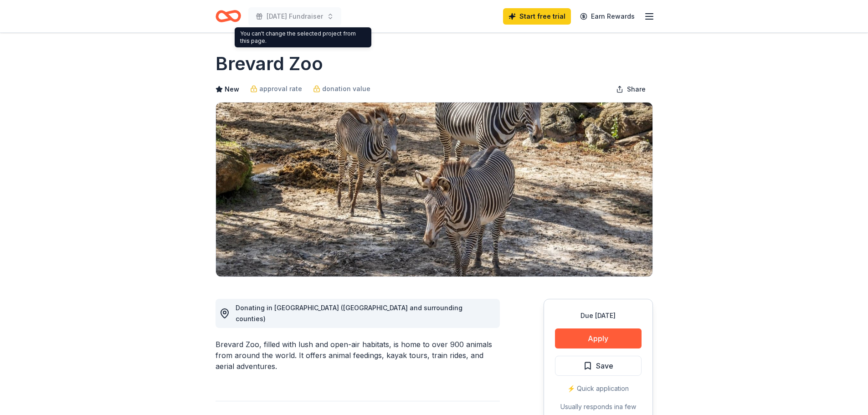  Describe the element at coordinates (303, 37) in the screenshot. I see `div: You can't change the selected project from this page.` at that location.